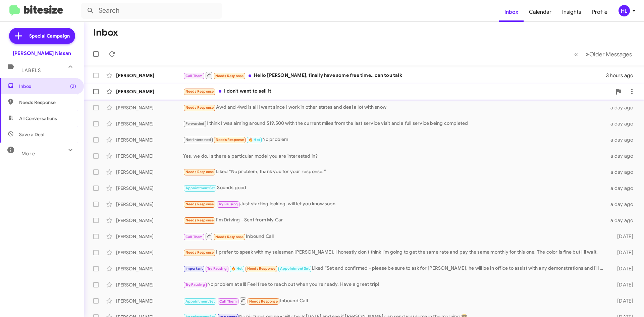 The width and height of the screenshot is (644, 317). I want to click on span: Older Messages, so click(611, 54).